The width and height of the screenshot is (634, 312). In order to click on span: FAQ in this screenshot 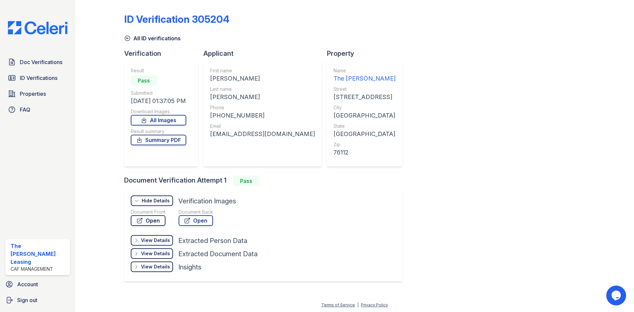, I will do `click(25, 110)`.